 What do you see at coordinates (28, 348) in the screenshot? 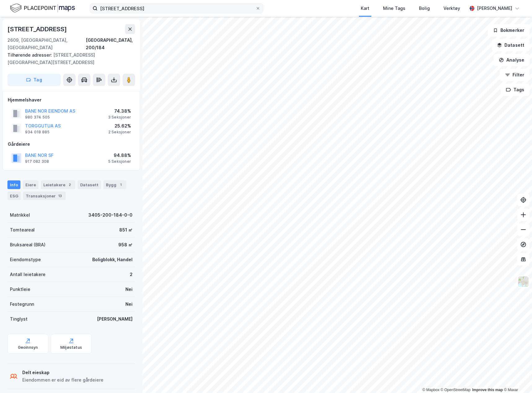
I see `div: Geoinnsyn` at bounding box center [28, 348].